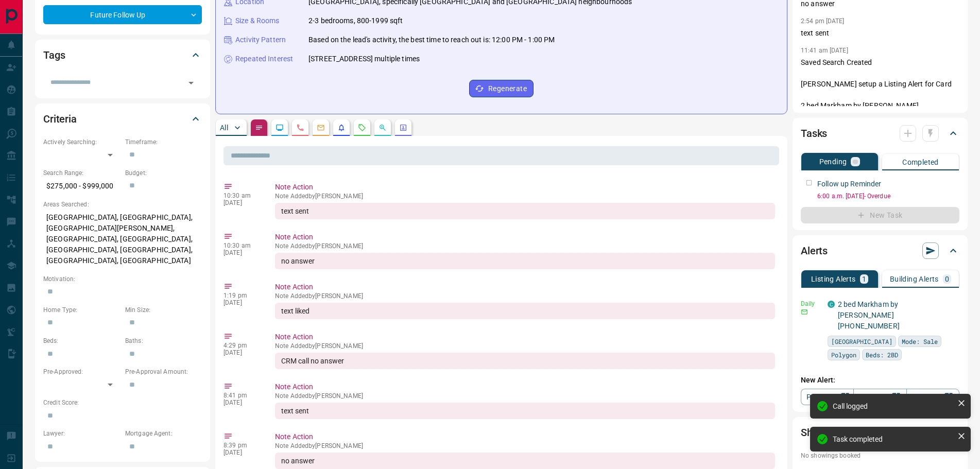 The image size is (980, 469). Describe the element at coordinates (123, 119) in the screenshot. I see `div: Criteria` at that location.